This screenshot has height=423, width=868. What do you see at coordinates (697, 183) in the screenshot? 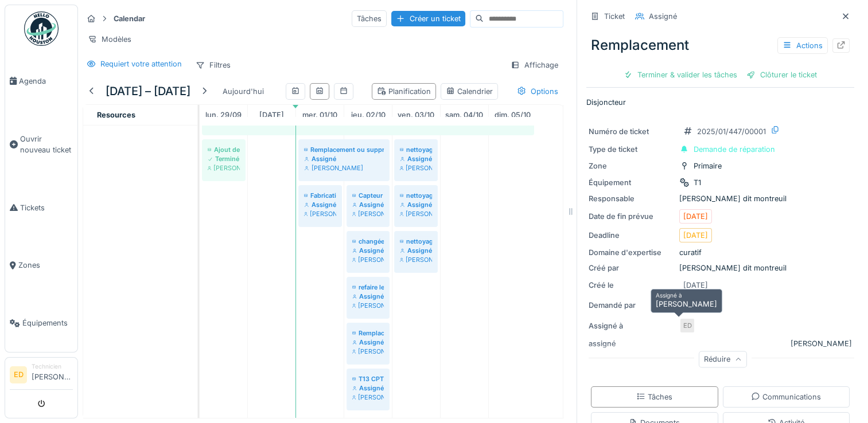
I see `div: T1` at bounding box center [697, 183].